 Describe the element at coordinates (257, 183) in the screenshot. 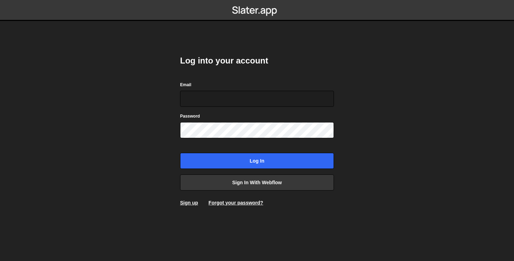

I see `a: Sign in with Webflow` at that location.